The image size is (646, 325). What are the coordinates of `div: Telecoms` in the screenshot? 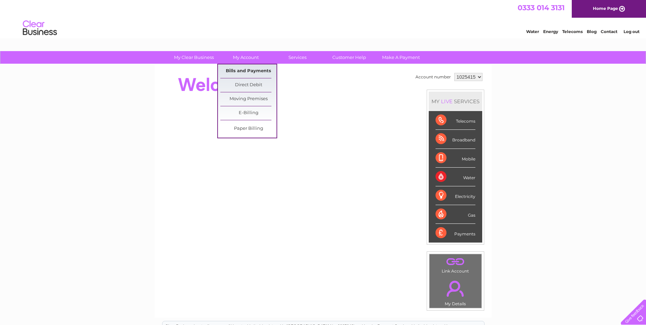 It's located at (455, 120).